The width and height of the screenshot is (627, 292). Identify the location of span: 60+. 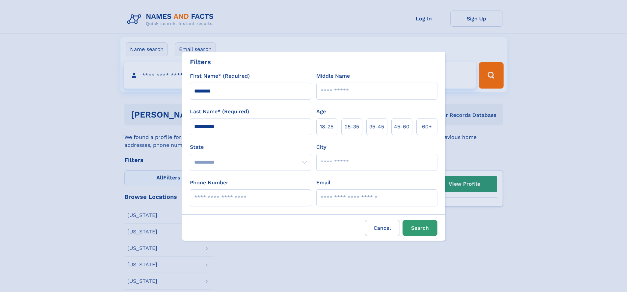
(427, 127).